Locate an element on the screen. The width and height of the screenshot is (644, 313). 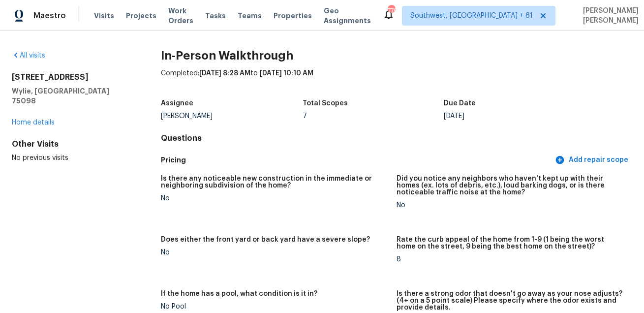
h5: Is there any noticeable new construction in the immediate or neighboring subdivision of the home? is located at coordinates (274, 182).